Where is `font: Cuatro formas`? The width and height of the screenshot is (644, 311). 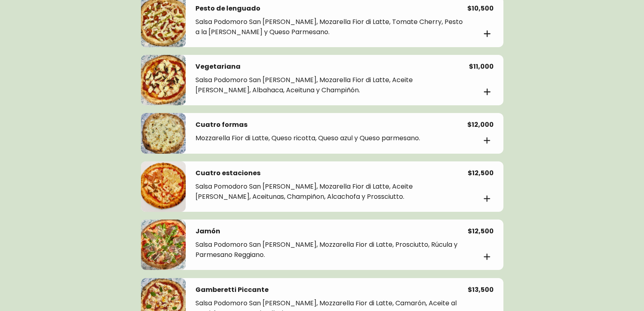
font: Cuatro formas is located at coordinates (221, 124).